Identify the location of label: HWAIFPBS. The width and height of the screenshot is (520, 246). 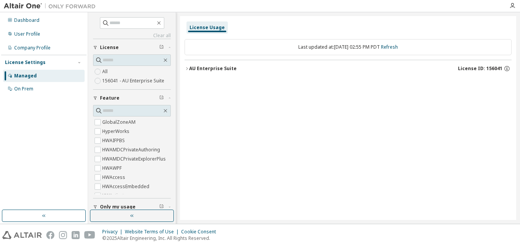
(114, 141).